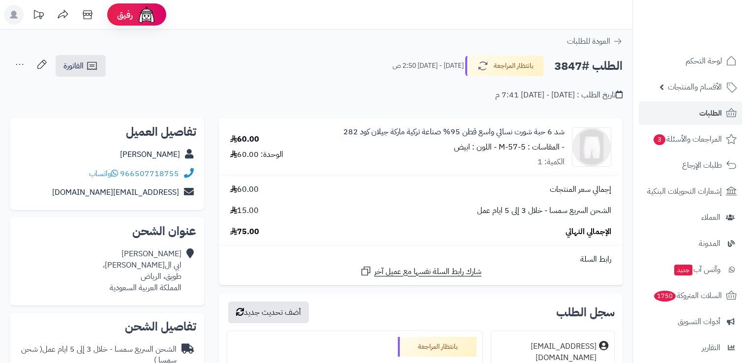 This screenshot has width=748, height=363. Describe the element at coordinates (591, 147) in the screenshot. I see `img: 1755187596-282-1-90x90.png` at that location.